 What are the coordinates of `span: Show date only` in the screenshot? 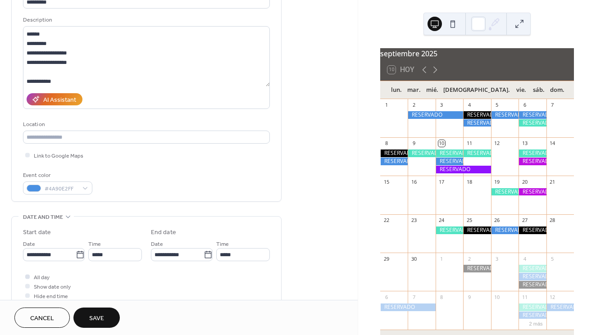 It's located at (52, 287).